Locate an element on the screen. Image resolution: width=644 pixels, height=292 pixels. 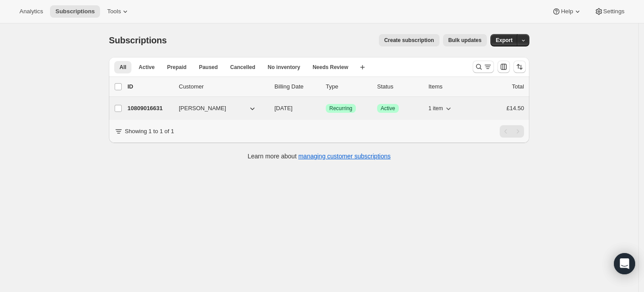
span: Create subscription is located at coordinates (409, 40).